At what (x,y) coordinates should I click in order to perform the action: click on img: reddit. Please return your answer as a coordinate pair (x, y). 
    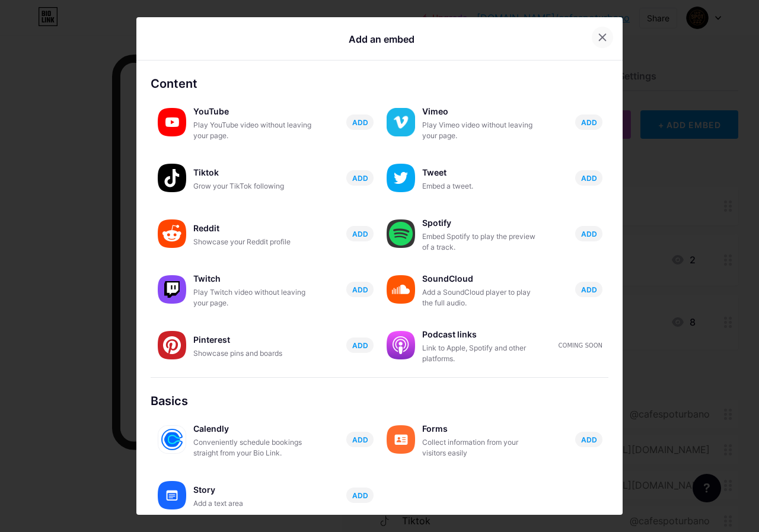
    Looking at the image, I should click on (172, 233).